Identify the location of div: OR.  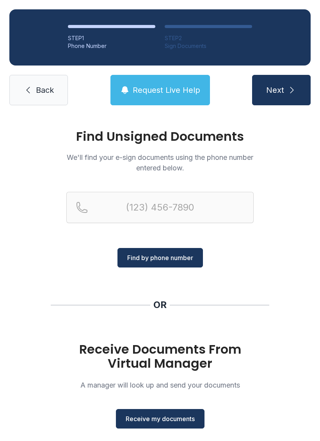
(160, 305).